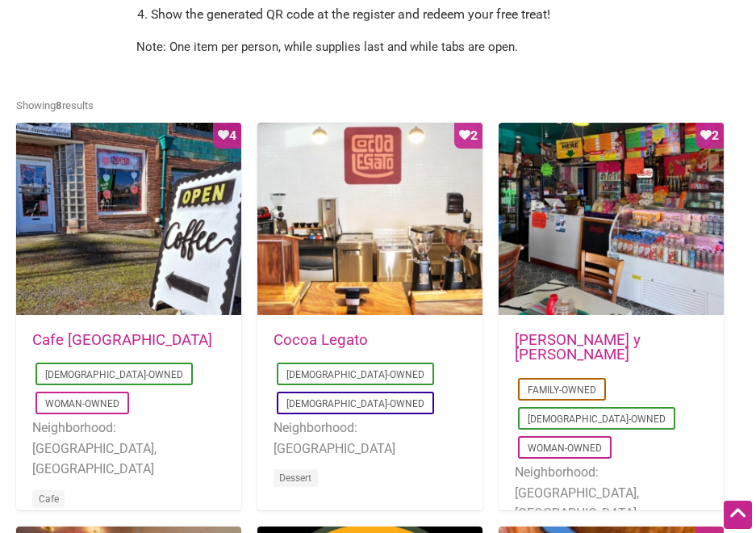 The height and width of the screenshot is (533, 756). I want to click on div: Scroll Back to Top, so click(738, 514).